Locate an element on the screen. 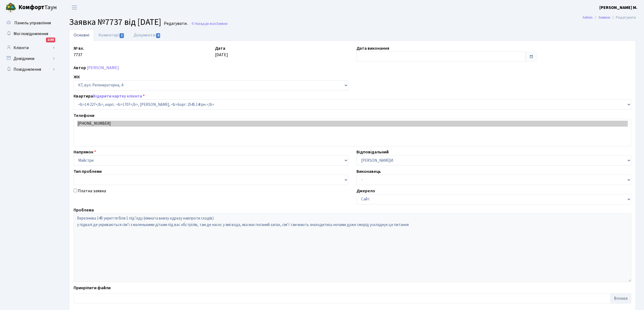  label: Квартира is located at coordinates (109, 96).